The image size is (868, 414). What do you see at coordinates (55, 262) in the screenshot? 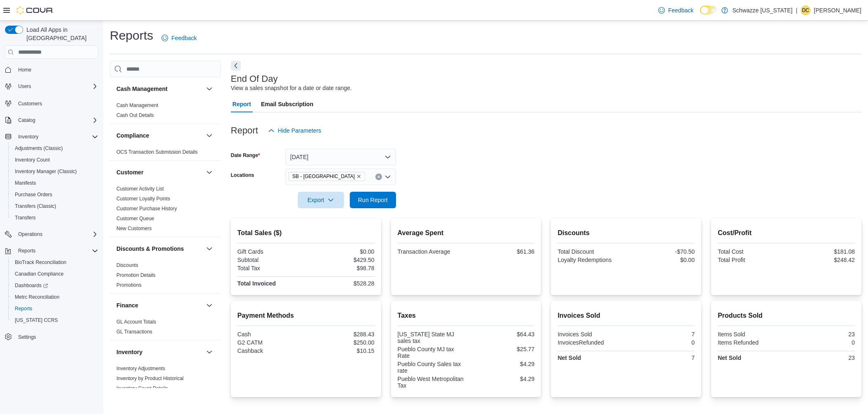
I see `span: BioTrack Reconciliation` at bounding box center [55, 262].